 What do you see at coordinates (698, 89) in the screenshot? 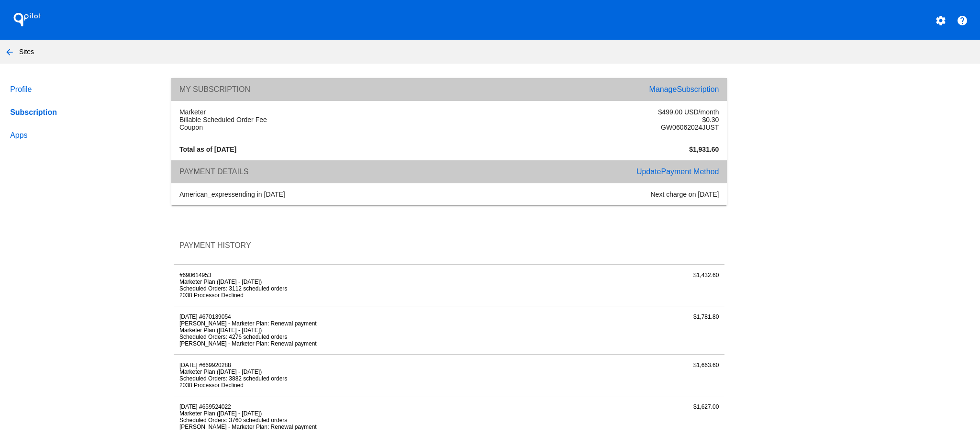
I see `span: Subscription` at bounding box center [698, 89].